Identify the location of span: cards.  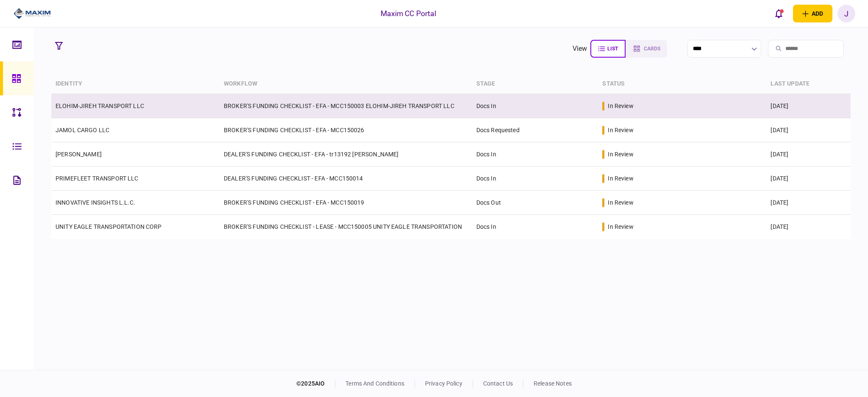
(652, 48).